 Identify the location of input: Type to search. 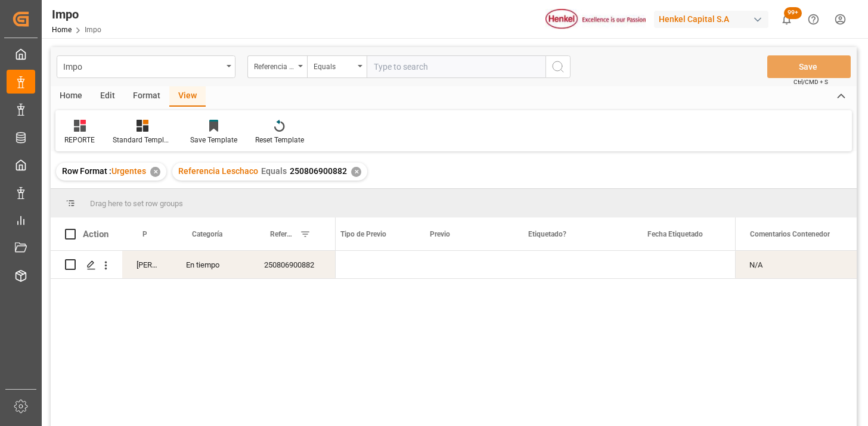
(456, 67).